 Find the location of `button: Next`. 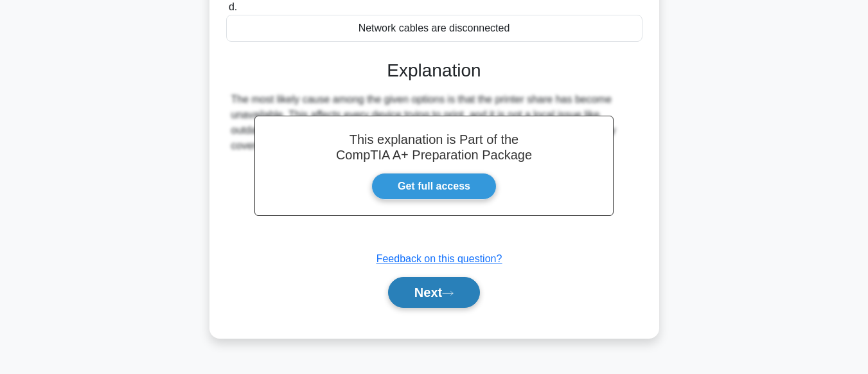

button: Next is located at coordinates (434, 293).